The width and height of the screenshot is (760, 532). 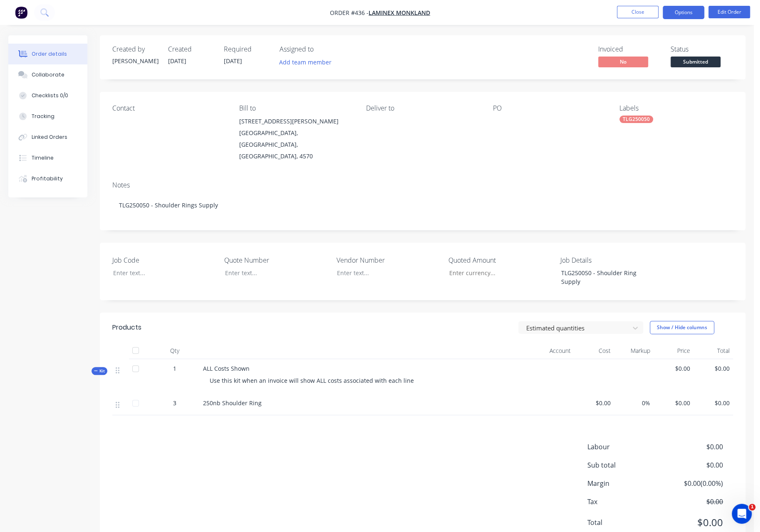 I want to click on span: Margin, so click(x=624, y=484).